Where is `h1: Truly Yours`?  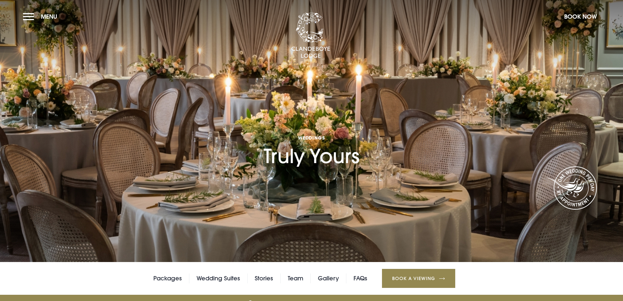
h1: Truly Yours is located at coordinates (312, 133).